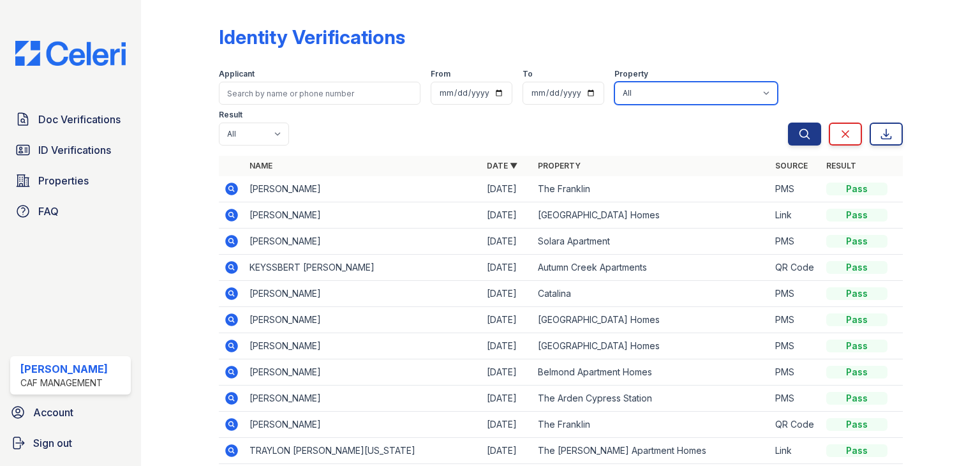  What do you see at coordinates (70, 120) in the screenshot?
I see `a: Doc Verifications` at bounding box center [70, 120].